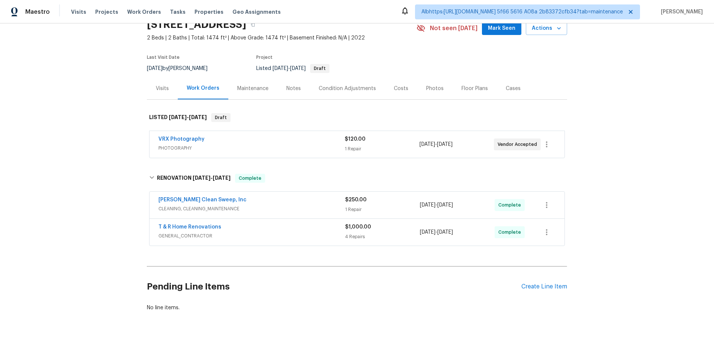 This screenshot has width=714, height=342. What do you see at coordinates (78, 12) in the screenshot?
I see `span: Visits` at bounding box center [78, 12].